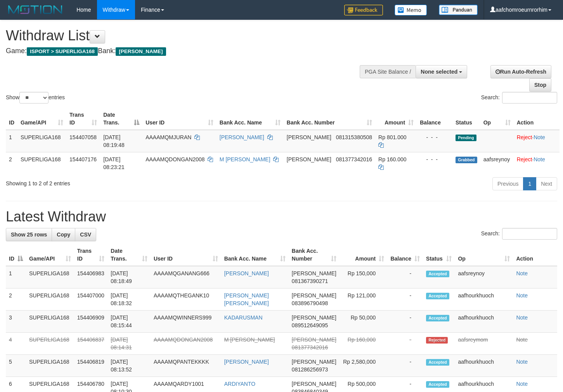 The image size is (563, 392). Describe the element at coordinates (484, 321) in the screenshot. I see `td: aafhourkhuoch` at that location.